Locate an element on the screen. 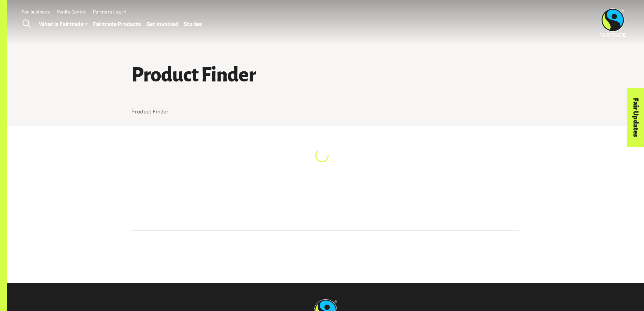 This screenshot has width=644, height=311. nav: breadcrumb is located at coordinates (326, 111).